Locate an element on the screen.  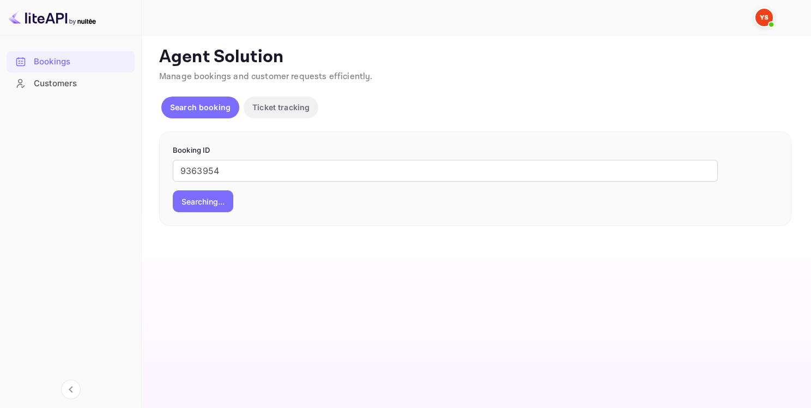
p: Agent Solution is located at coordinates (475, 57).